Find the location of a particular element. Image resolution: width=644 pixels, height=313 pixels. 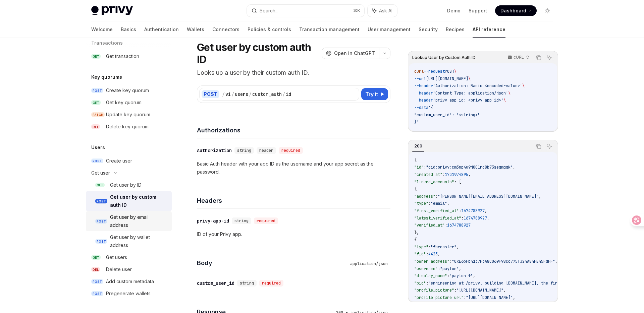

a: GETGet key quorum is located at coordinates (129, 103).